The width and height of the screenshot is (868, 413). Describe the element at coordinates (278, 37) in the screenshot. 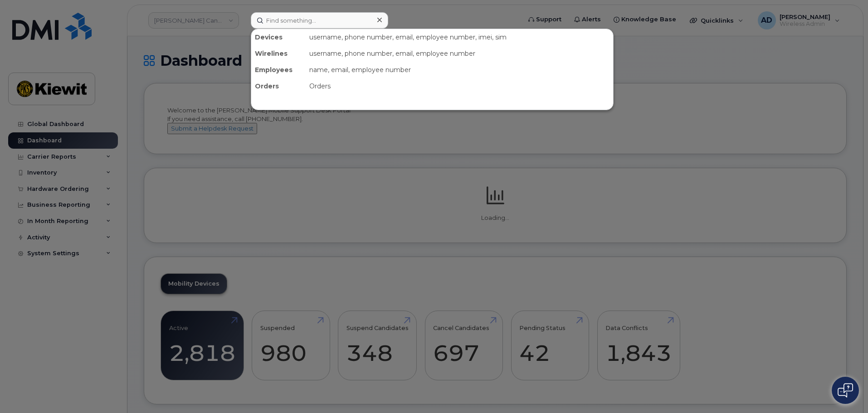

I see `div: Devices` at that location.